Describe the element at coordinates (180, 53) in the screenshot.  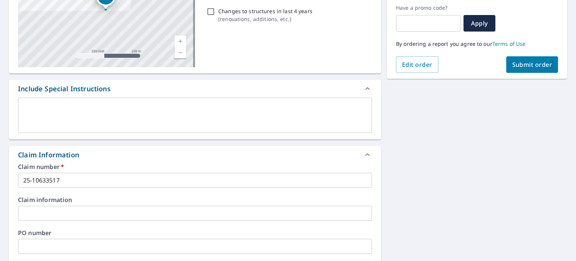
I see `a: Current Level 17, Zoom Out` at that location.